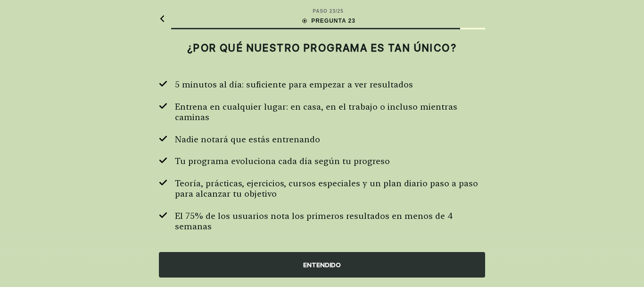  Describe the element at coordinates (322, 48) in the screenshot. I see `h2: ¿POR QUÉ NUESTRO PROGRAMA ES TAN ÚNICO?` at that location.